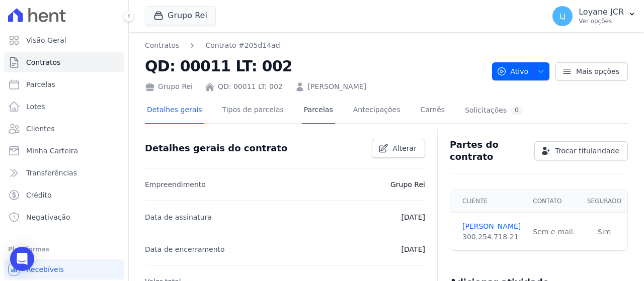 Image resolution: width=644 pixels, height=281 pixels. Describe the element at coordinates (562, 16) in the screenshot. I see `span: LJ` at that location.